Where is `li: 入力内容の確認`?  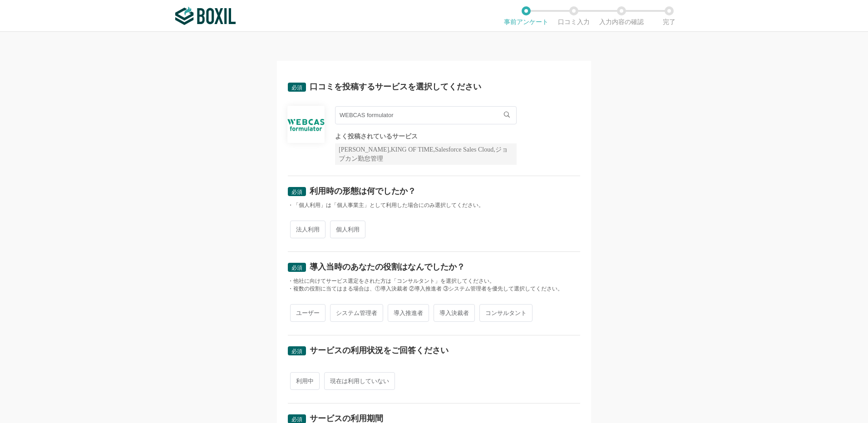 li: 入力内容の確認 is located at coordinates (621, 16).